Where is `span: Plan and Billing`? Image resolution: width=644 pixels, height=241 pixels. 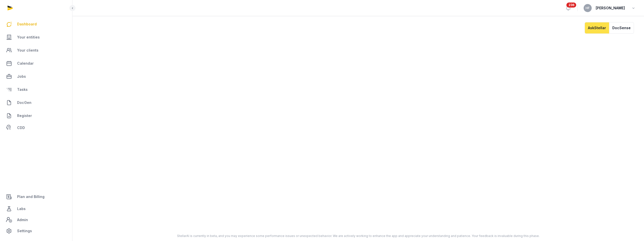
span: Plan and Billing is located at coordinates (31, 196).